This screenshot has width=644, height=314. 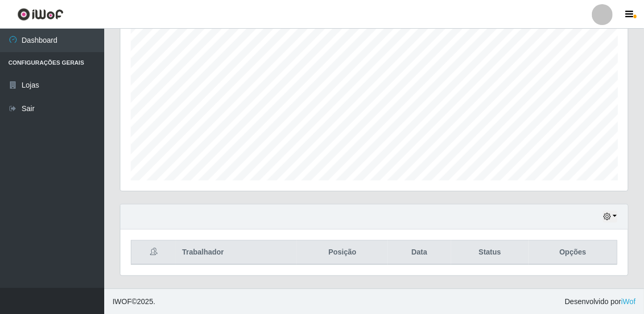 I want to click on span: Desenvolvido por, so click(x=601, y=302).